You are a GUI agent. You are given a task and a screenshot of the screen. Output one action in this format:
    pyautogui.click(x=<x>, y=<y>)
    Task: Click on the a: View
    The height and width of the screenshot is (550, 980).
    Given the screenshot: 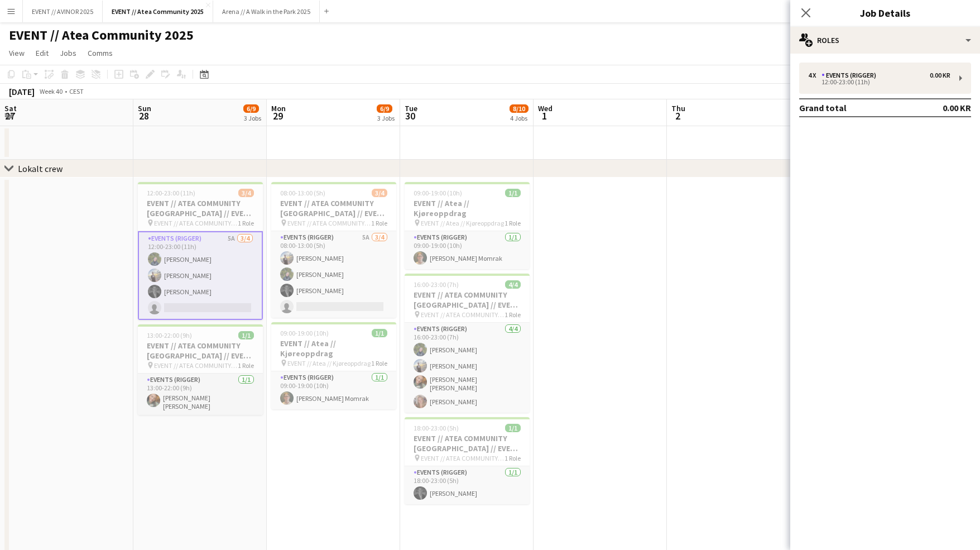 What is the action you would take?
    pyautogui.click(x=17, y=53)
    